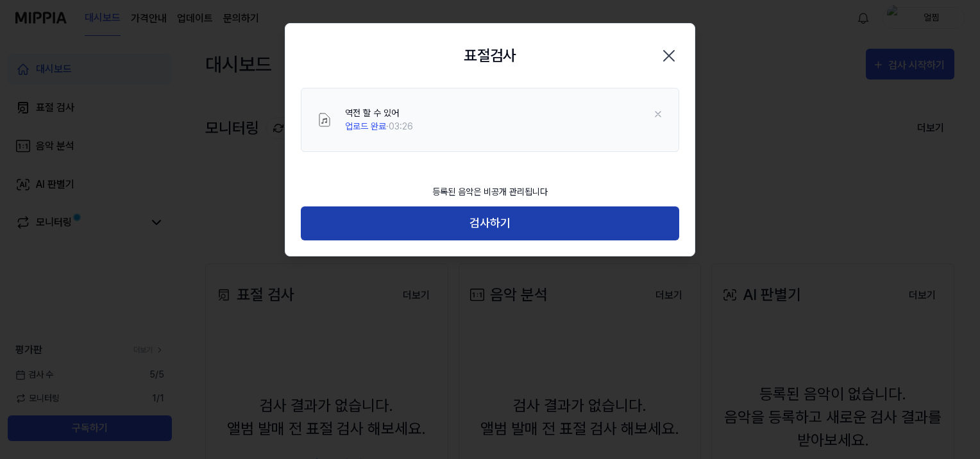 The width and height of the screenshot is (980, 459). What do you see at coordinates (490, 192) in the screenshot?
I see `div: 등록된 음악은 비공개 관리됩니다` at bounding box center [490, 192].